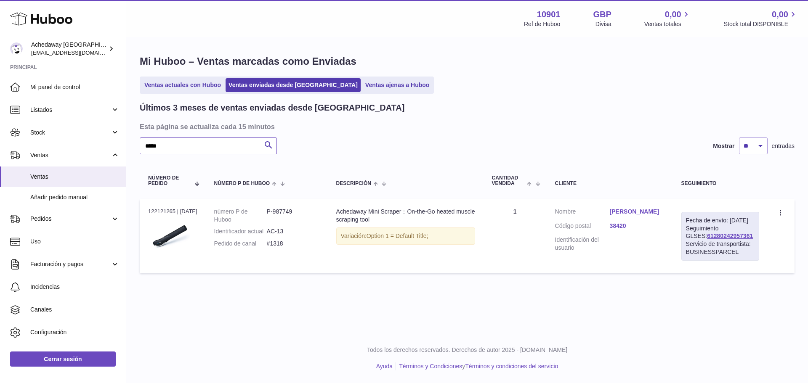 The image size is (808, 383). What do you see at coordinates (602, 14) in the screenshot?
I see `strong: GBP` at bounding box center [602, 14].